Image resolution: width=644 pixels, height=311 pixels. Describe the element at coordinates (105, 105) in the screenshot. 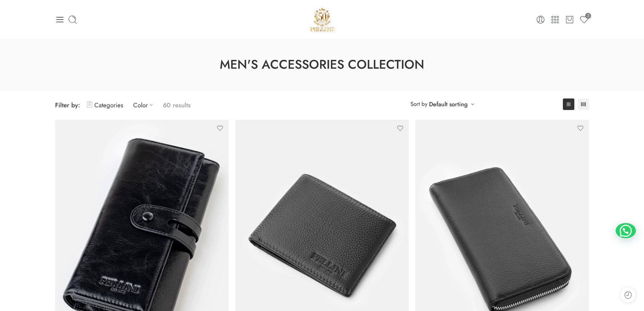

I see `a: Categories` at that location.